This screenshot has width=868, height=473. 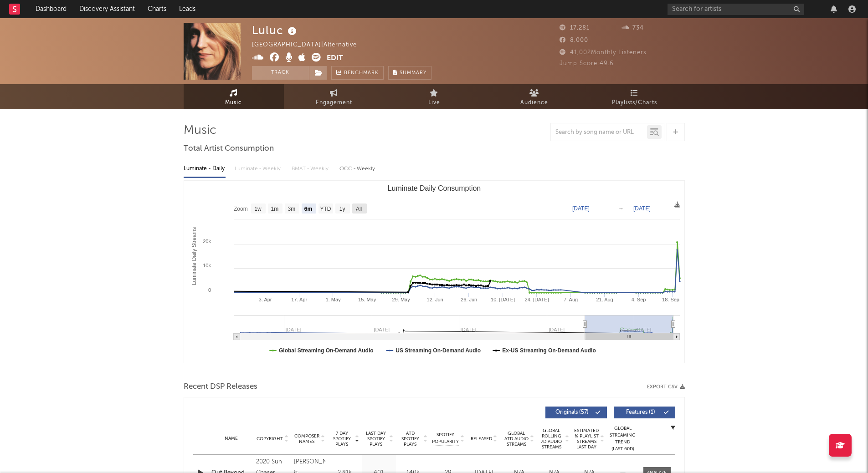 What do you see at coordinates (204, 168) in the screenshot?
I see `div: Luminate - Daily` at bounding box center [204, 168].